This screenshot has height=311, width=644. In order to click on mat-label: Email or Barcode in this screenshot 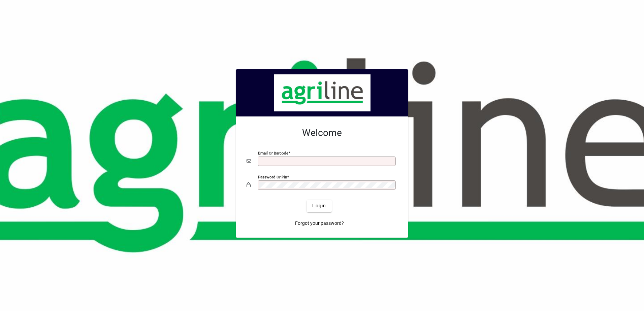, I will do `click(273, 153)`.